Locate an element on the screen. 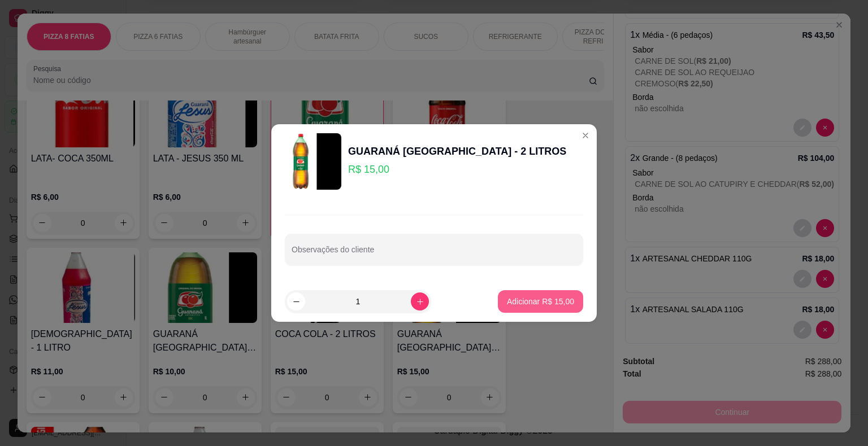  button: Close is located at coordinates (585, 136).